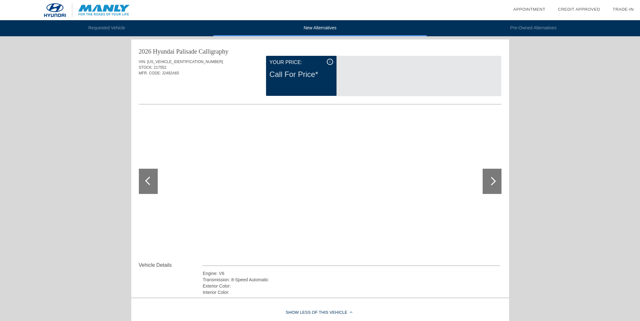 Image resolution: width=640 pixels, height=321 pixels. What do you see at coordinates (213, 51) in the screenshot?
I see `div: Calligraphy` at bounding box center [213, 51].